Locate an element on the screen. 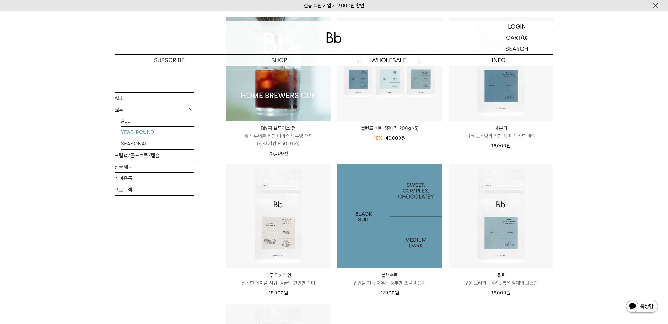  a: 세븐티 is located at coordinates (501, 69).